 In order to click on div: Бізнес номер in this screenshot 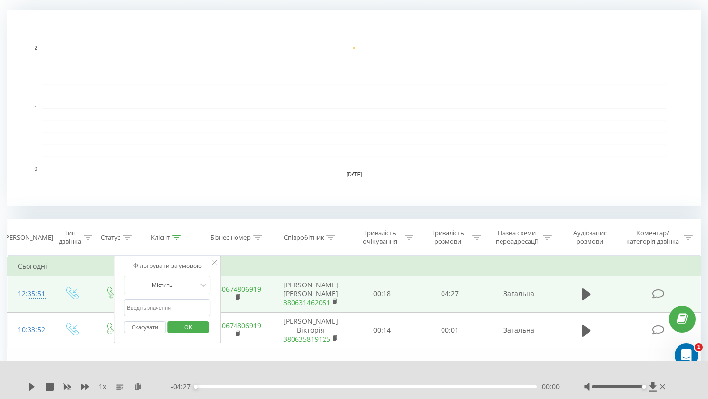, I will do `click(231, 238)`.